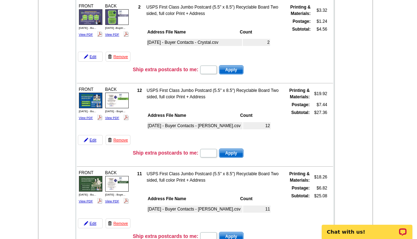 This screenshot has width=417, height=239. I want to click on strong: 12, so click(139, 90).